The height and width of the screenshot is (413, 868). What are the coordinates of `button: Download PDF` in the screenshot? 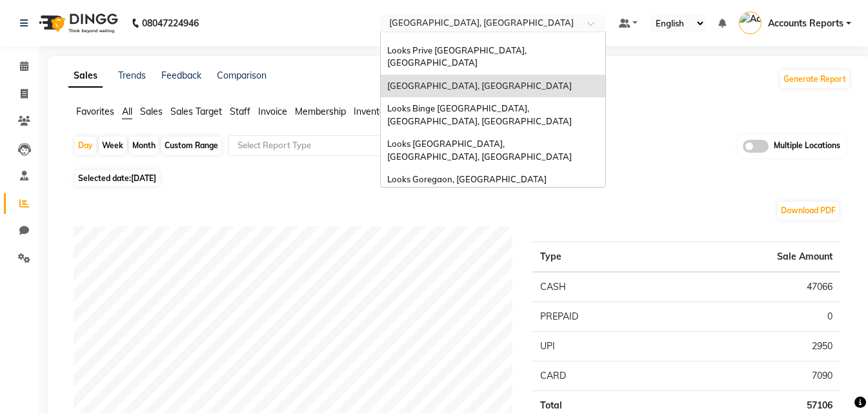 It's located at (808, 211).